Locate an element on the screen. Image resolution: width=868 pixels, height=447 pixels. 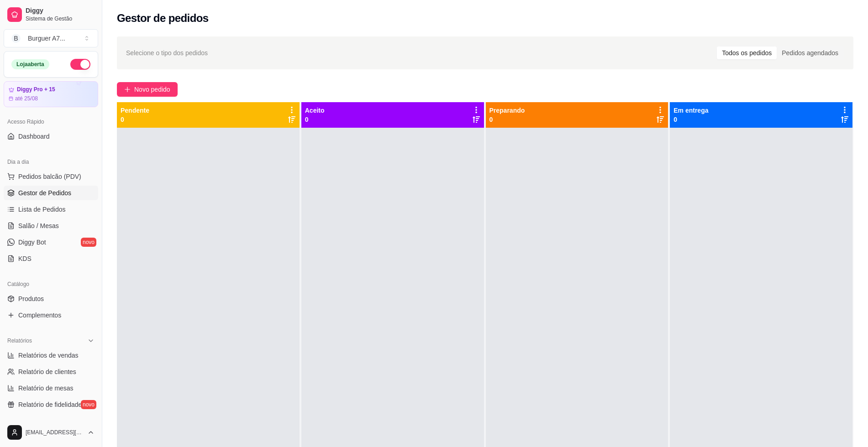
div: Pedidos agendados is located at coordinates (810, 53).